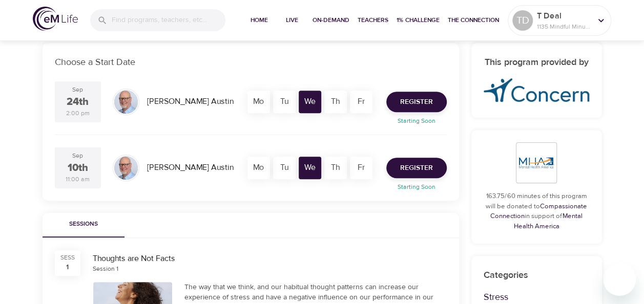 This screenshot has height=304, width=644. Describe the element at coordinates (564, 16) in the screenshot. I see `p: T Deal` at that location.